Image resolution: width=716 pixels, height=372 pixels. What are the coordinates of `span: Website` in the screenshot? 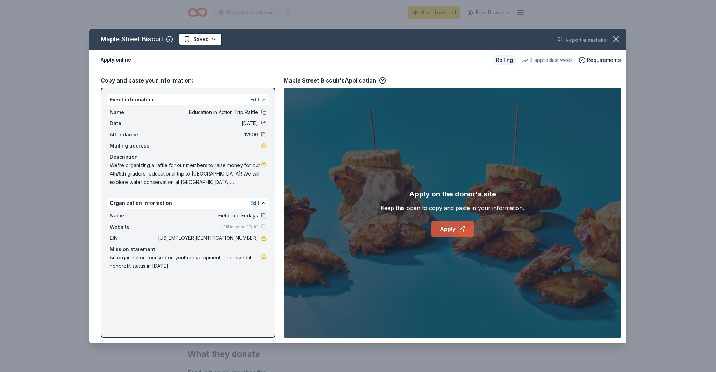 It's located at (133, 227).